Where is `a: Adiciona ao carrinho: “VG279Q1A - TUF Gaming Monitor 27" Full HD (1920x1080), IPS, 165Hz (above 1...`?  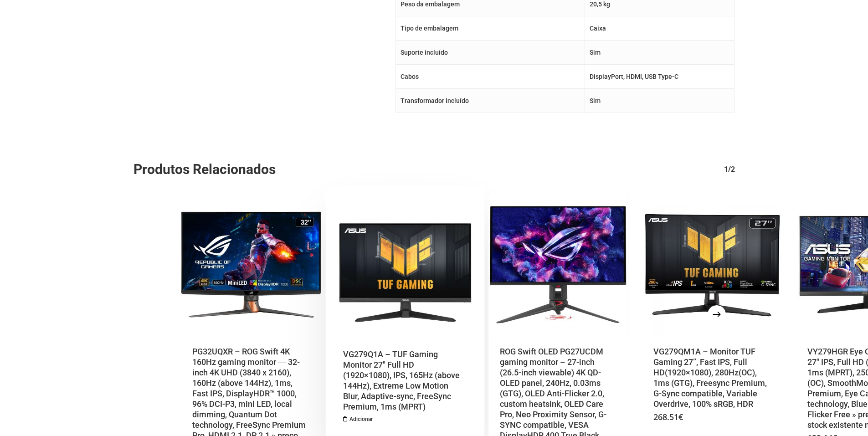 a: Adiciona ao carrinho: “VG279Q1A - TUF Gaming Monitor 27" Full HD (1920x1080), IPS, 165Hz (above 1... is located at coordinates (358, 419).